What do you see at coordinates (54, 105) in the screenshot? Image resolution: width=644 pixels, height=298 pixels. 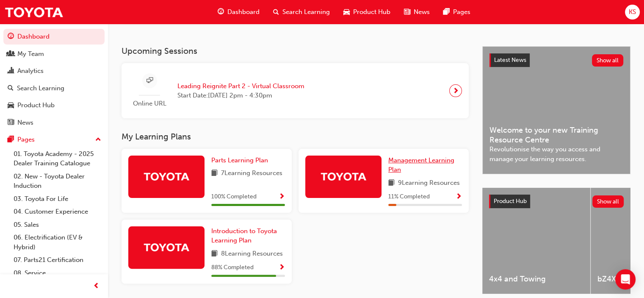 I see `a: Product Hub` at bounding box center [54, 105].